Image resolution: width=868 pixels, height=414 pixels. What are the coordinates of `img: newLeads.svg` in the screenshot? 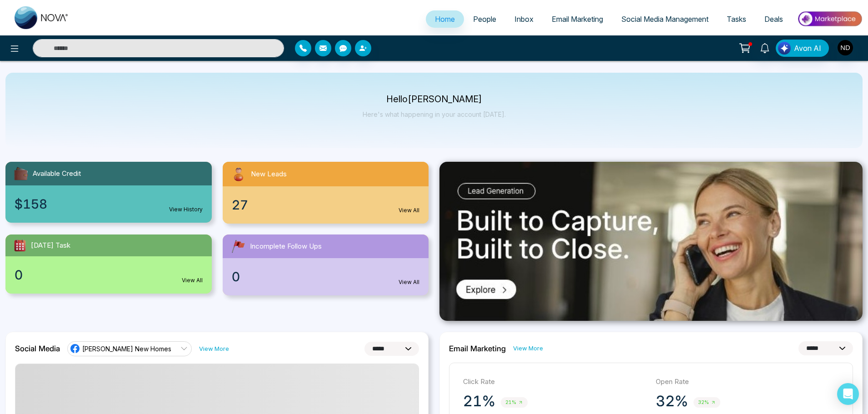 It's located at (239, 174).